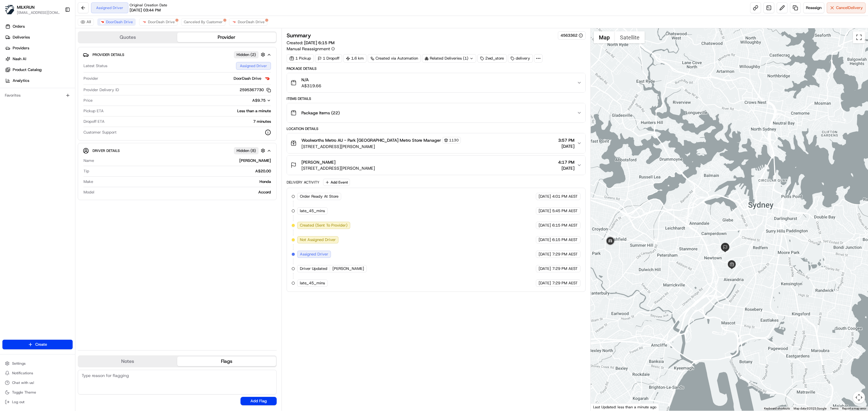 This screenshot has height=411, width=868. I want to click on div: Created via Automation, so click(394, 58).